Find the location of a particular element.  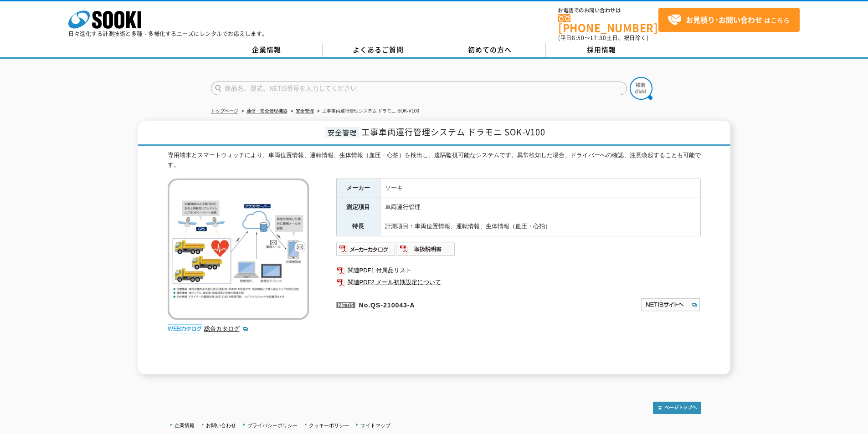

a: よくあるご質問 is located at coordinates (378, 50).